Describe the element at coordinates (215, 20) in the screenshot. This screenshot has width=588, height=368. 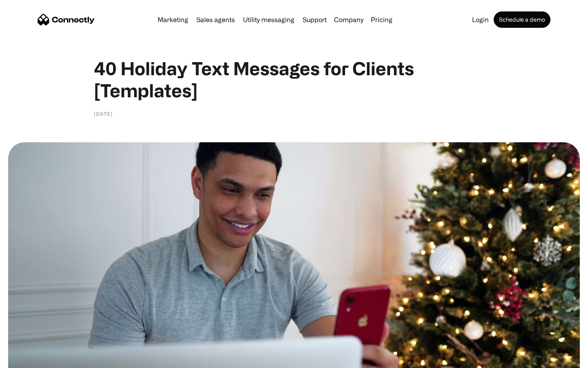
I see `a: Sales agents` at that location.